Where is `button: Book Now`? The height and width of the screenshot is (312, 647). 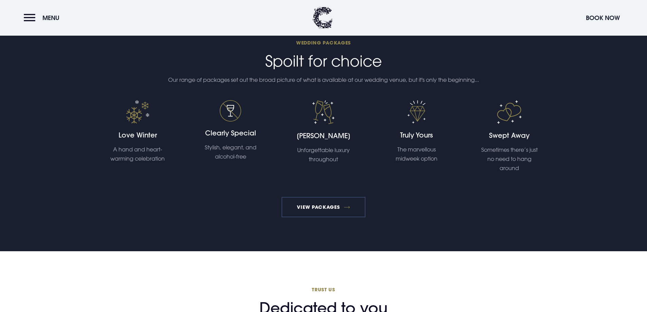 button: Book Now is located at coordinates (603, 18).